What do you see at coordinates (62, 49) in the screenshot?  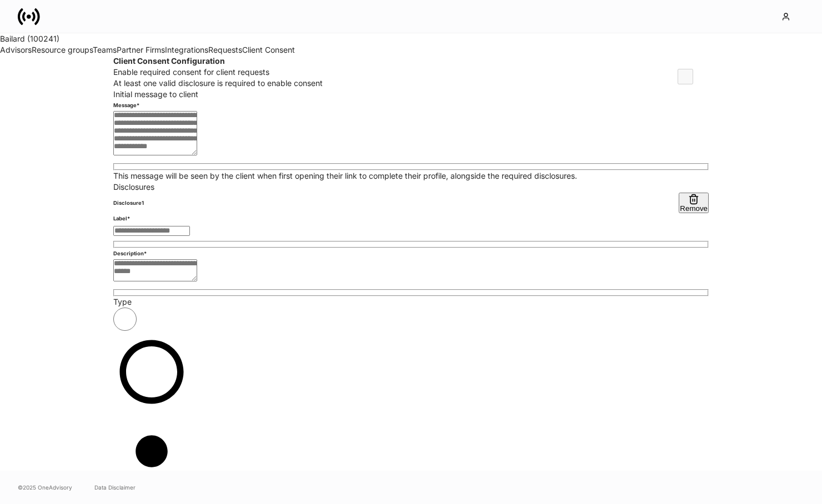 I see `a: Resource groups` at bounding box center [62, 49].